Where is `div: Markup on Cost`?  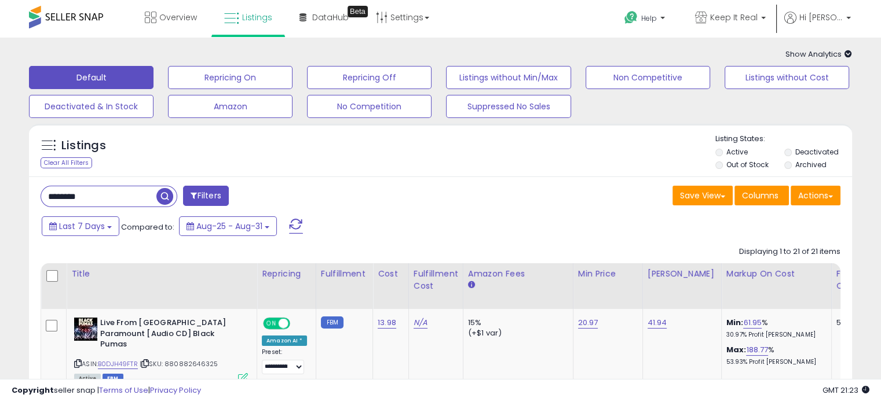
div: Markup on Cost is located at coordinates (776, 274).